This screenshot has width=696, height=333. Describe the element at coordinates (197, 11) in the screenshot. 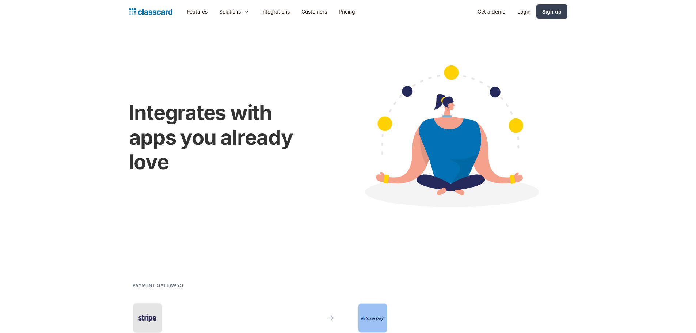

I see `a: Features` at that location.